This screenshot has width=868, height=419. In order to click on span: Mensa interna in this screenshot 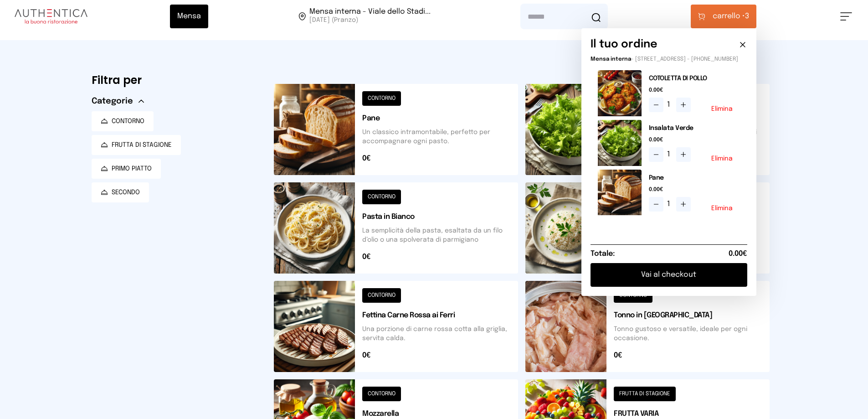, I will do `click(611, 59)`.